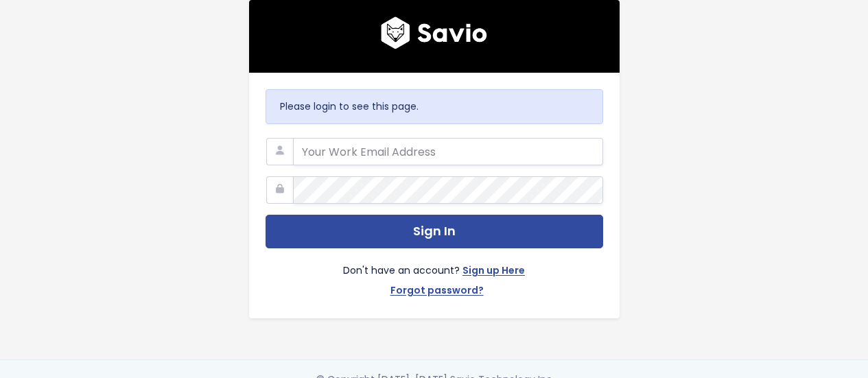  What do you see at coordinates (494, 271) in the screenshot?
I see `a: Sign up Here` at bounding box center [494, 271].